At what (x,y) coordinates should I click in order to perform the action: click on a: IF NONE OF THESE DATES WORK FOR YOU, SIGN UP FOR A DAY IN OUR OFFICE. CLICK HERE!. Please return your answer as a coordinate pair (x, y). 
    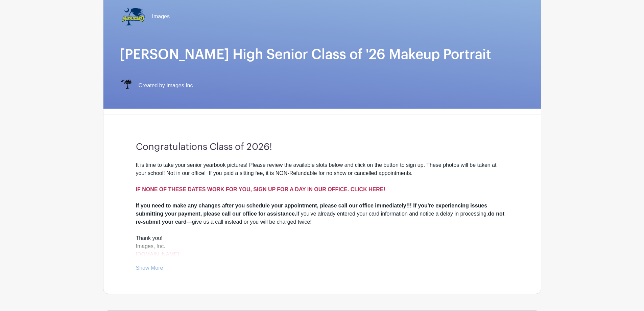
    Looking at the image, I should click on (261, 190).